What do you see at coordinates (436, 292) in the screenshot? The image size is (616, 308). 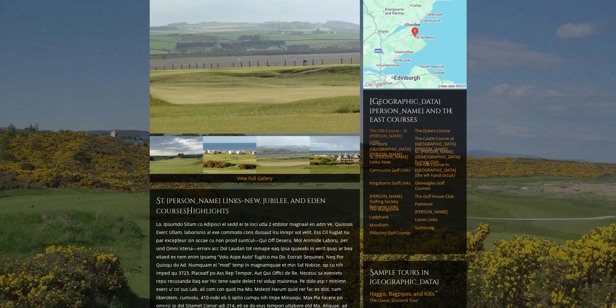 I see `sup: ™` at bounding box center [436, 292].